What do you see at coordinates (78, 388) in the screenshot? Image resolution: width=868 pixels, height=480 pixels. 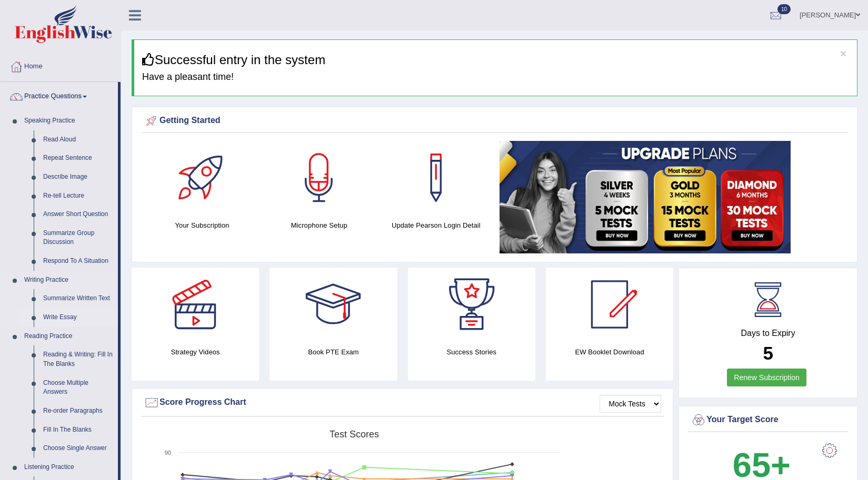 I see `a: Choose Multiple Answers` at bounding box center [78, 388].